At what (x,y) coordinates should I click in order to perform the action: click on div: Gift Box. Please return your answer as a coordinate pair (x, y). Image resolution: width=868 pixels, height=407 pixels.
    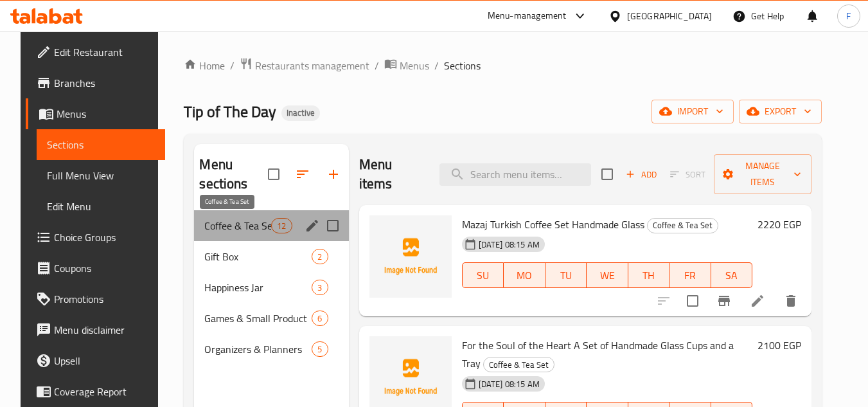
    Looking at the image, I should click on (258, 256).